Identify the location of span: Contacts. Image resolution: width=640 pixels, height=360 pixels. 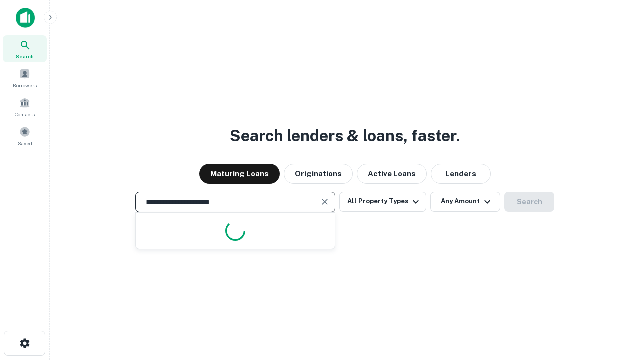
(25, 115).